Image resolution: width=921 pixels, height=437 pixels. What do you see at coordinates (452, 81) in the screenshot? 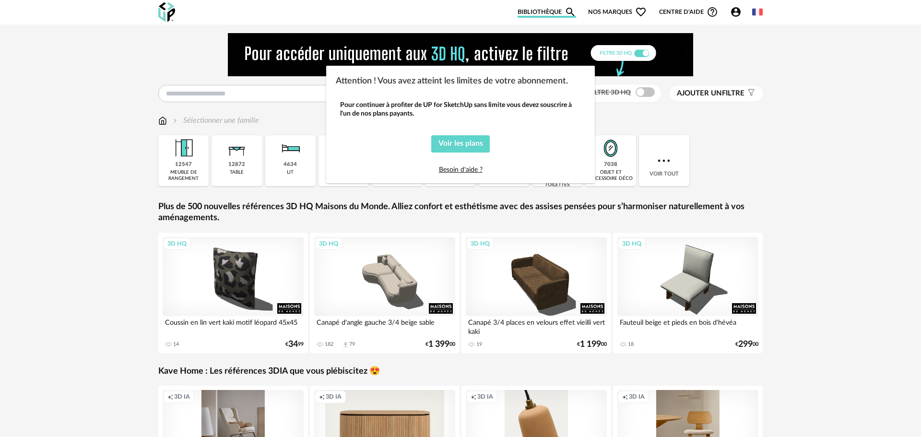
I see `span: Attention ! Vous avez atteint les limites de votre abonnement.` at bounding box center [452, 81].